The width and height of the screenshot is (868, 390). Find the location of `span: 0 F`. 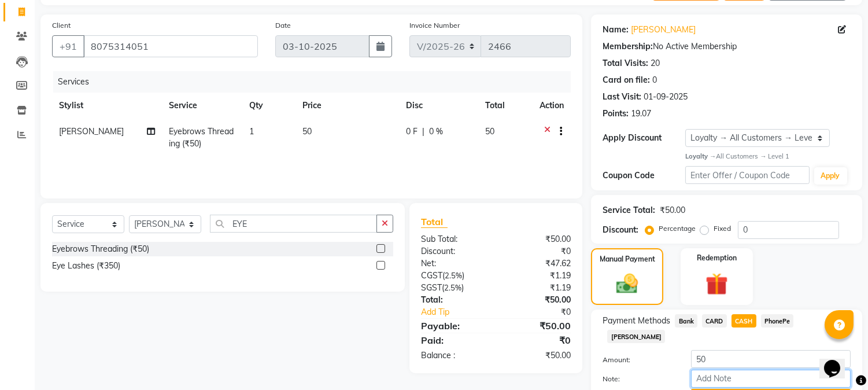

span: 0 F is located at coordinates (412, 131).